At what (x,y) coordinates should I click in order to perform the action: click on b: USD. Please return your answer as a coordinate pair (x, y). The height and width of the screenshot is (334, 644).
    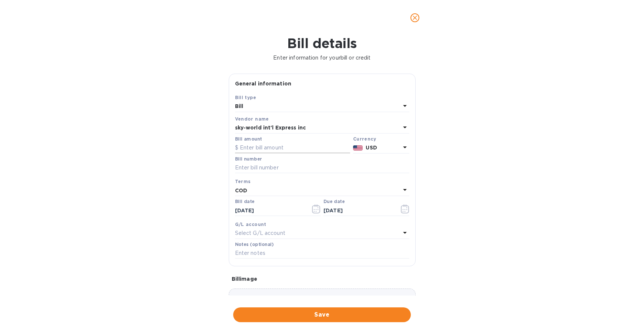
    Looking at the image, I should click on (371, 147).